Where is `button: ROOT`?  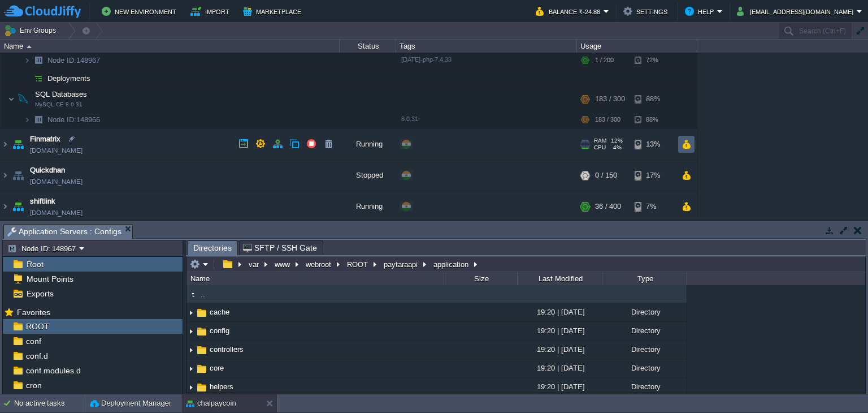
button: ROOT is located at coordinates (358, 264).